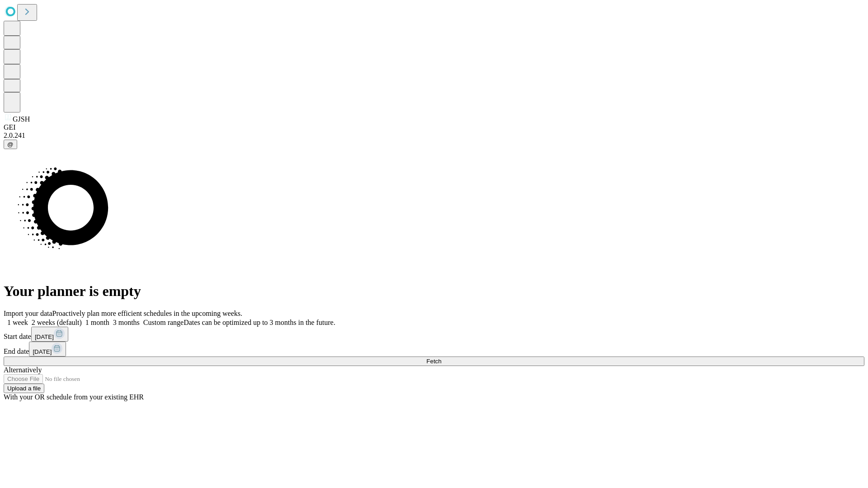  I want to click on div: 2.0.241, so click(434, 135).